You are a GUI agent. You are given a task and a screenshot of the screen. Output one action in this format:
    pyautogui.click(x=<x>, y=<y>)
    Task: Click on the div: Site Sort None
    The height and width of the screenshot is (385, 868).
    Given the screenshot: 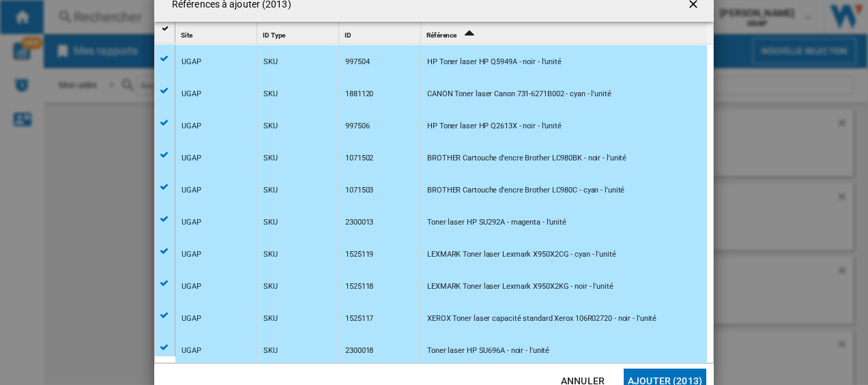 What is the action you would take?
    pyautogui.click(x=217, y=33)
    